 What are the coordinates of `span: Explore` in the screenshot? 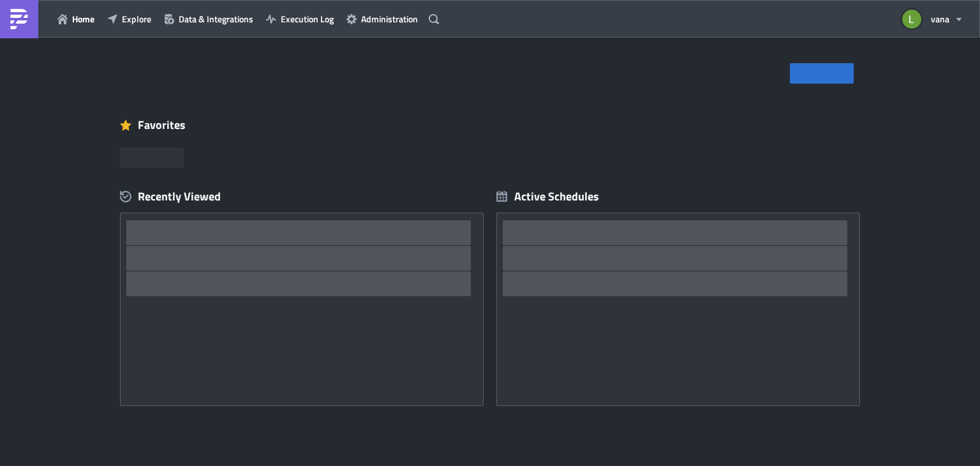 It's located at (136, 19).